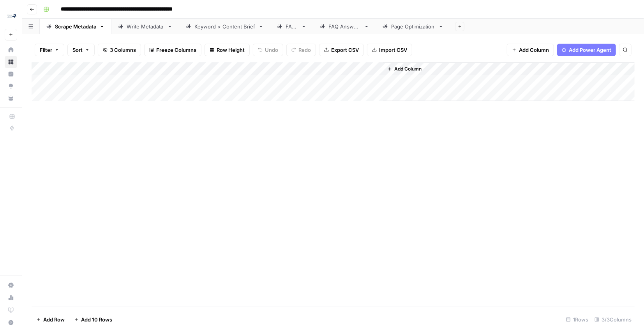  Describe the element at coordinates (172, 50) in the screenshot. I see `button: Freeze Columns` at that location.